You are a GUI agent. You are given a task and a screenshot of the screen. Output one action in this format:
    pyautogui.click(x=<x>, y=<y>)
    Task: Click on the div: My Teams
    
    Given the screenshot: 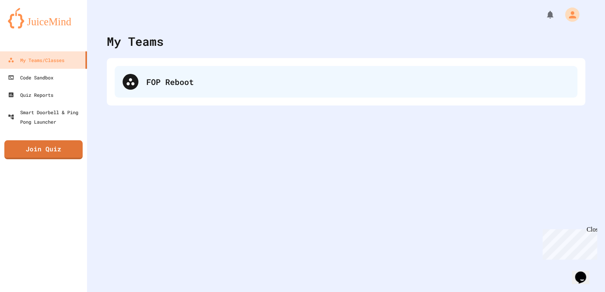 What is the action you would take?
    pyautogui.click(x=135, y=41)
    